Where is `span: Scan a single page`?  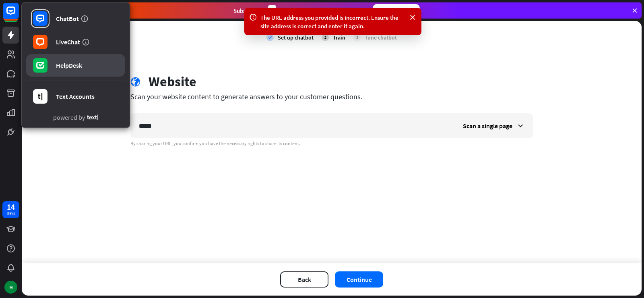 span: Scan a single page is located at coordinates (488, 126).